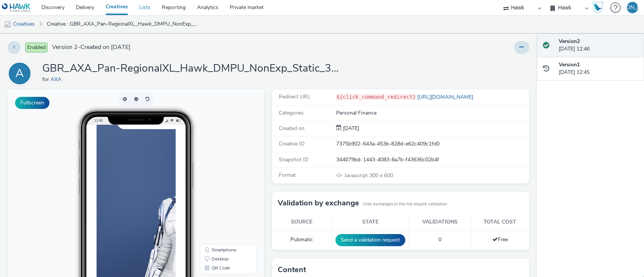 This screenshot has width=644, height=277. What do you see at coordinates (294, 159) in the screenshot?
I see `span: Snapshot ID` at bounding box center [294, 159].